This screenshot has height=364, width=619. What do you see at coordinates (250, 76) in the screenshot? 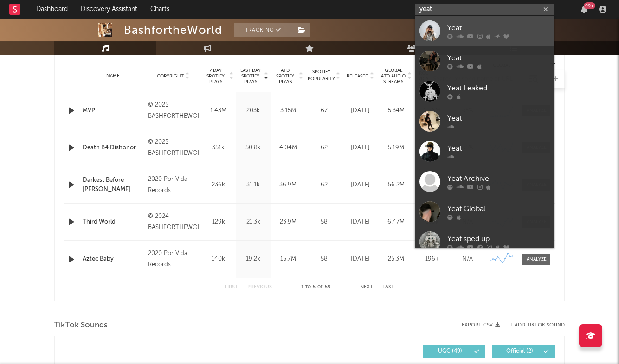
I see `span: Last Day Spotify Plays` at bounding box center [250, 76].